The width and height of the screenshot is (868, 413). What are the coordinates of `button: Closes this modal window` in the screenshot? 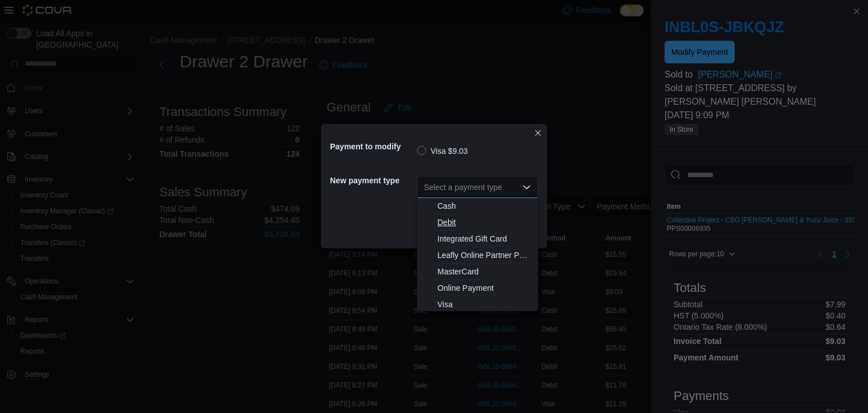 It's located at (538, 133).